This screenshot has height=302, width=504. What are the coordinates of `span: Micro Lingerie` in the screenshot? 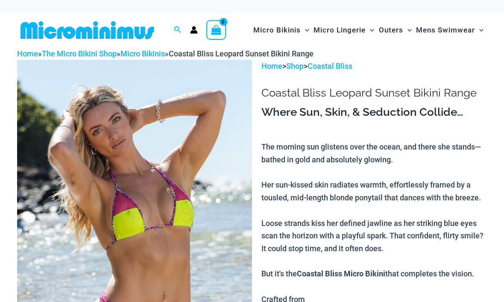 It's located at (340, 30).